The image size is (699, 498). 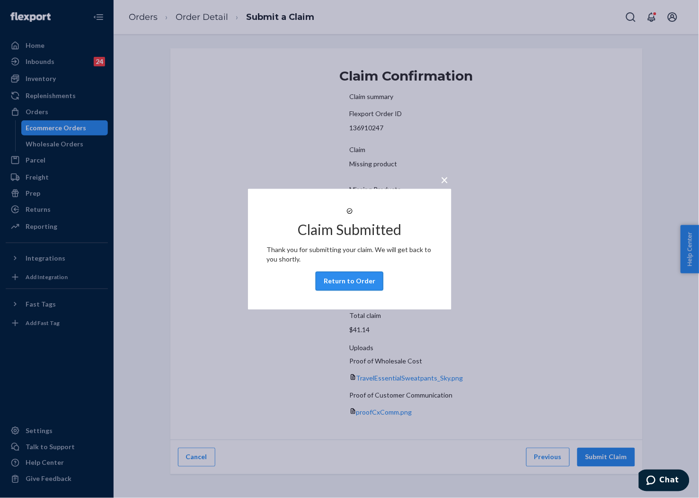 I want to click on p: Thank you for submitting your claim. We will get back to you shortly., so click(x=350, y=254).